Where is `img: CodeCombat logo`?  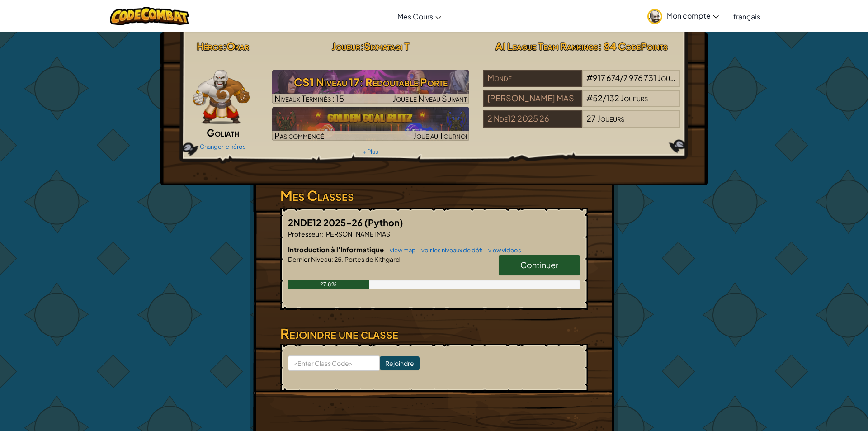 img: CodeCombat logo is located at coordinates (149, 16).